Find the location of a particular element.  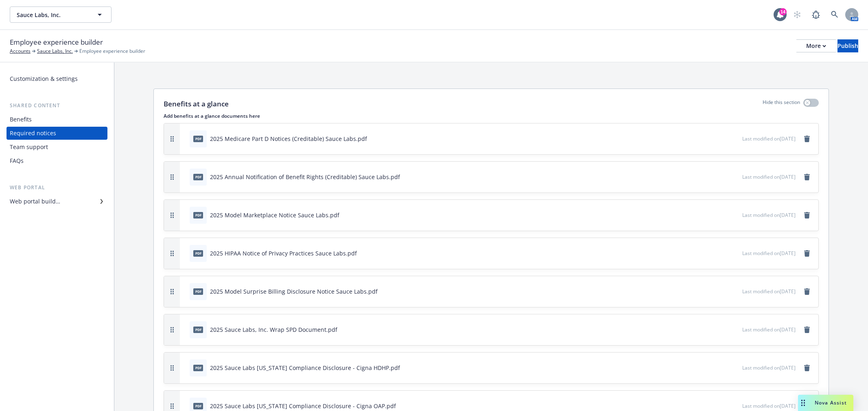

div: Shared content is located at coordinates (57, 105).